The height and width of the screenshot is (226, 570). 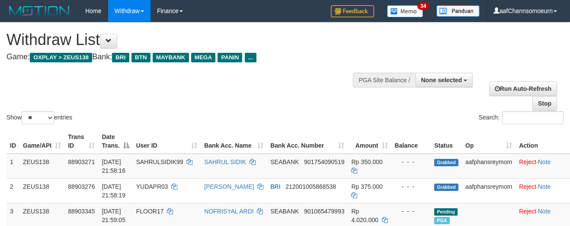 What do you see at coordinates (42, 141) in the screenshot?
I see `th: Game/API: activate to sort column ascending` at bounding box center [42, 141].